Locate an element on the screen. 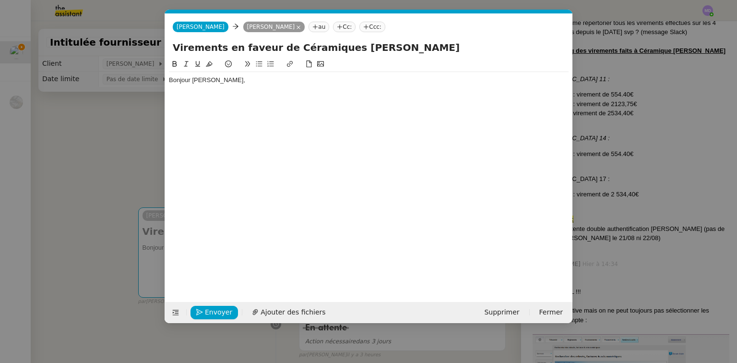 The height and width of the screenshot is (363, 737). input: Subject is located at coordinates (368, 47).